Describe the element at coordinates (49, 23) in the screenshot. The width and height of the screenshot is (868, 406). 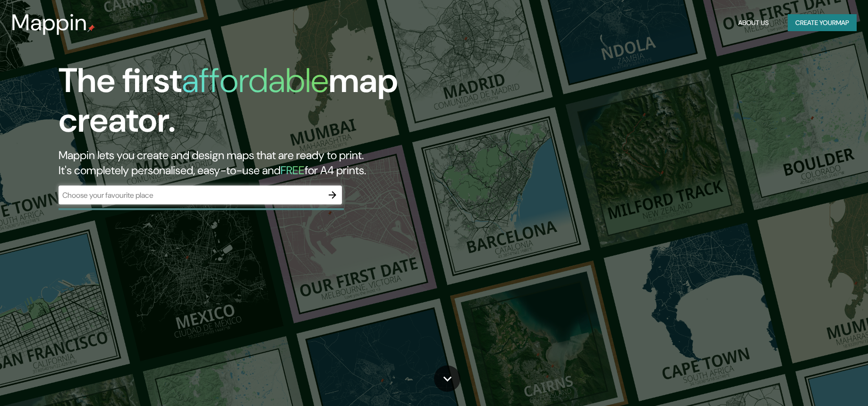
I see `h3: Mappin` at that location.